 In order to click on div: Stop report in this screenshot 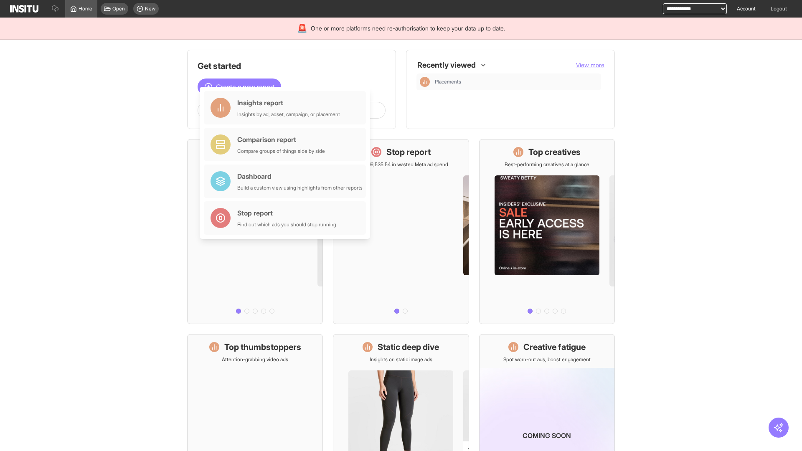, I will do `click(286, 213)`.